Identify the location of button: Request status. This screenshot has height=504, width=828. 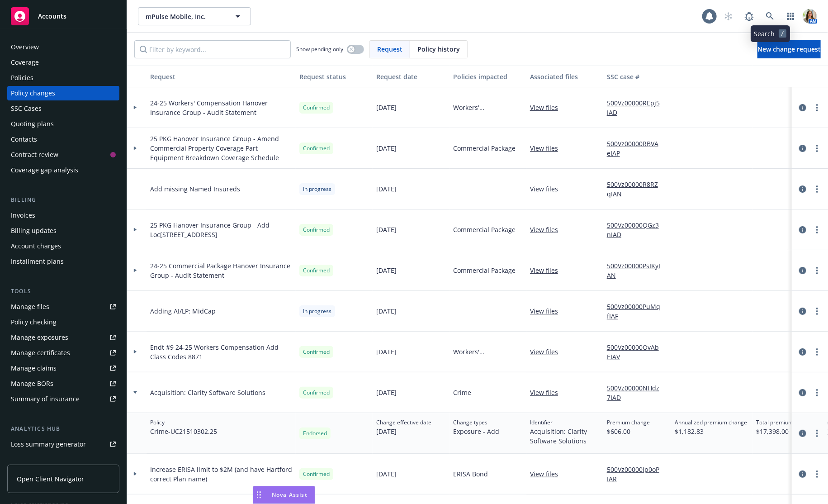
(335, 76).